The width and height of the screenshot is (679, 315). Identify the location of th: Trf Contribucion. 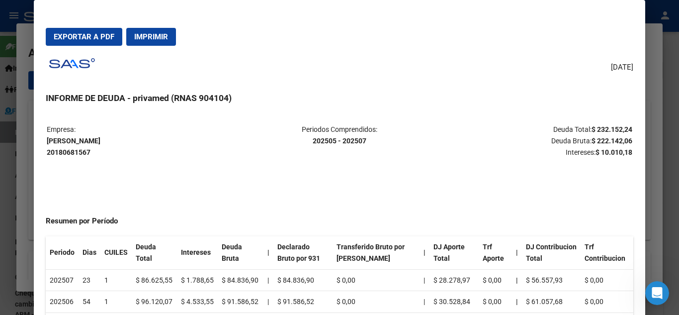
(607, 252).